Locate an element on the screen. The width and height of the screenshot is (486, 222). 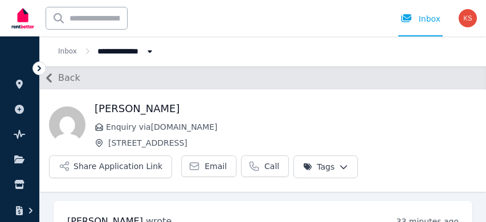
span: Call is located at coordinates (272, 166).